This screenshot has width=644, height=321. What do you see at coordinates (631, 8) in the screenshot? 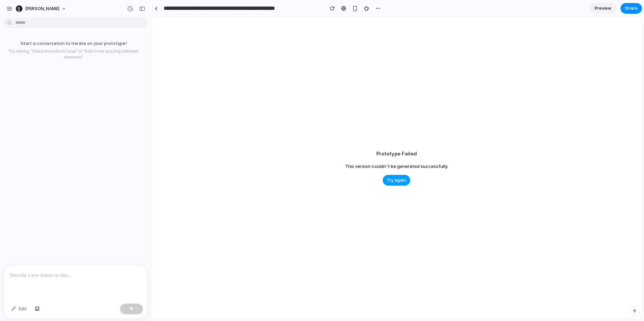
I see `button: Share` at bounding box center [631, 8].